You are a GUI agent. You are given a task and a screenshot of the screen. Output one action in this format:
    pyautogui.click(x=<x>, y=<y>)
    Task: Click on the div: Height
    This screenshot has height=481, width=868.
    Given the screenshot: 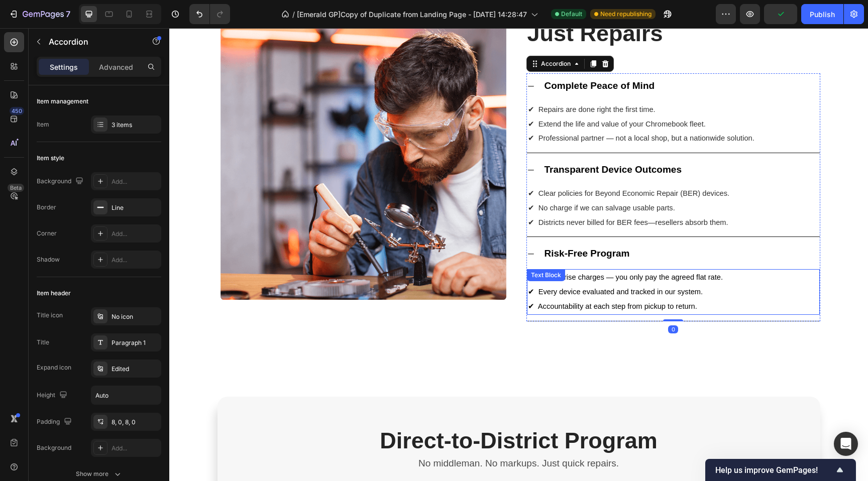 What is the action you would take?
    pyautogui.click(x=53, y=395)
    